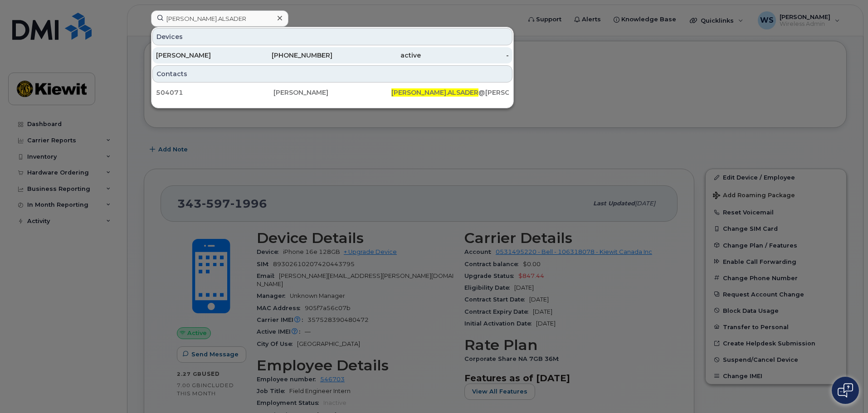 Image resolution: width=868 pixels, height=413 pixels. What do you see at coordinates (333, 37) in the screenshot?
I see `div: Devices` at bounding box center [333, 37].